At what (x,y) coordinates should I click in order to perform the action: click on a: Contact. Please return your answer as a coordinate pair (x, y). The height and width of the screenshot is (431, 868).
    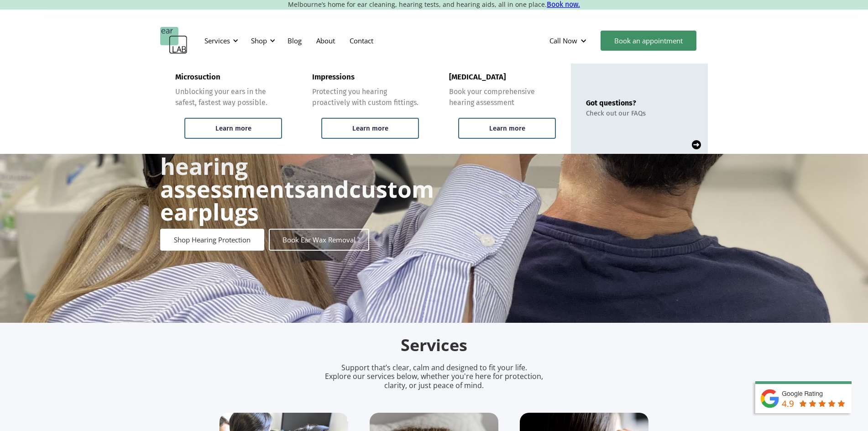
    Looking at the image, I should click on (361, 41).